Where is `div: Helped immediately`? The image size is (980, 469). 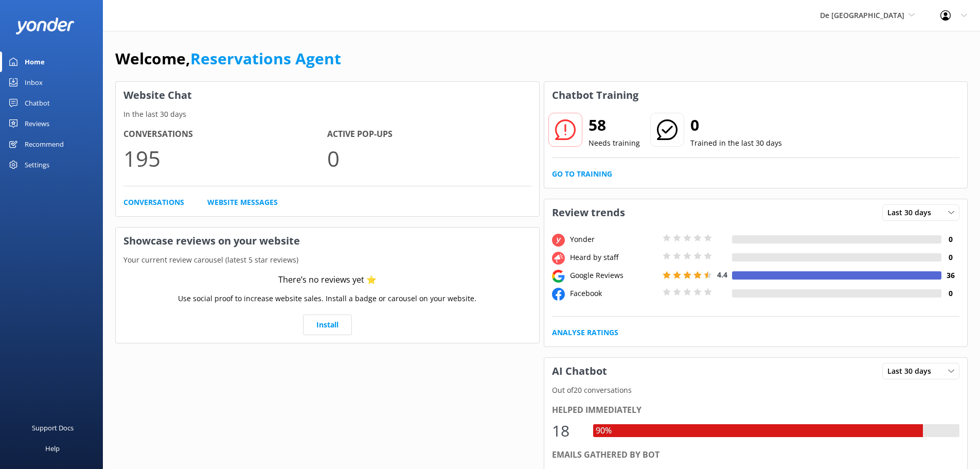
div: Helped immediately is located at coordinates (756, 410).